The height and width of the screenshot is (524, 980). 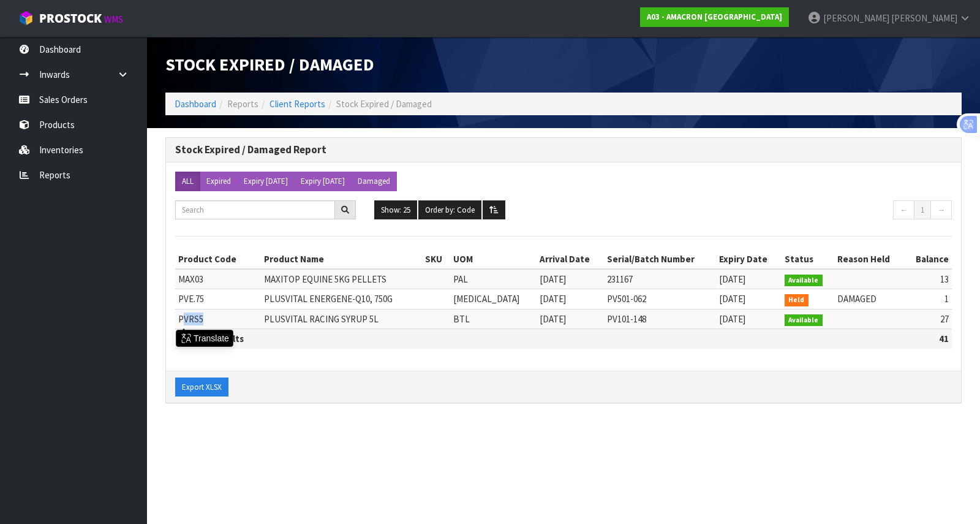 What do you see at coordinates (947, 299) in the screenshot?
I see `span: 1` at bounding box center [947, 299].